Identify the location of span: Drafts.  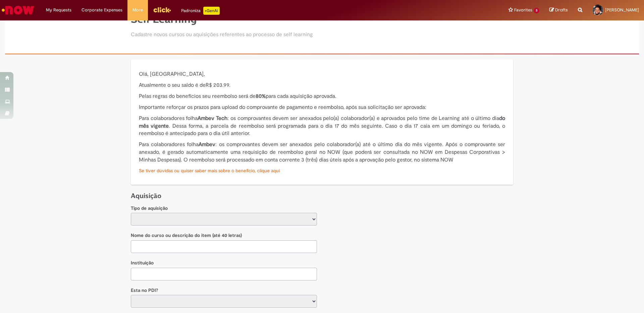
(561, 10).